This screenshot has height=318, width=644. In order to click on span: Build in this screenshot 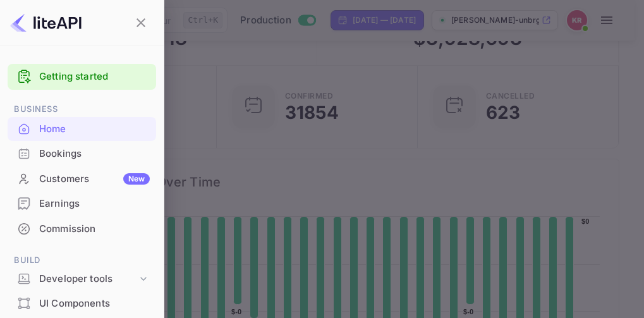, I will do `click(82, 260)`.